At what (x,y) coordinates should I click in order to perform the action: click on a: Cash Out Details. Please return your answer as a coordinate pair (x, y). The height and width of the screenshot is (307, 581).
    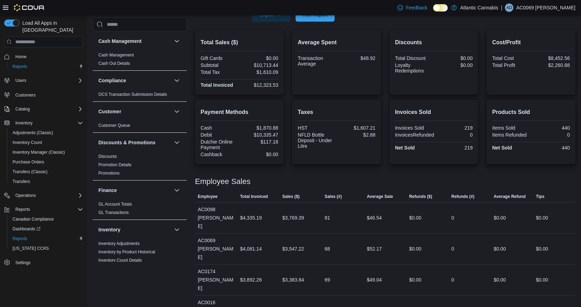
    Looking at the image, I should click on (114, 64).